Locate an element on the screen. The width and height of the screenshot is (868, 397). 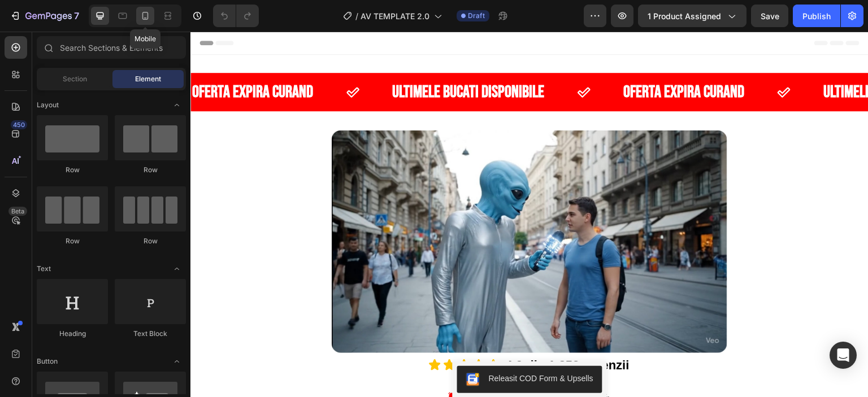
div: Releasit COD Form & Upsells is located at coordinates (350, 347).